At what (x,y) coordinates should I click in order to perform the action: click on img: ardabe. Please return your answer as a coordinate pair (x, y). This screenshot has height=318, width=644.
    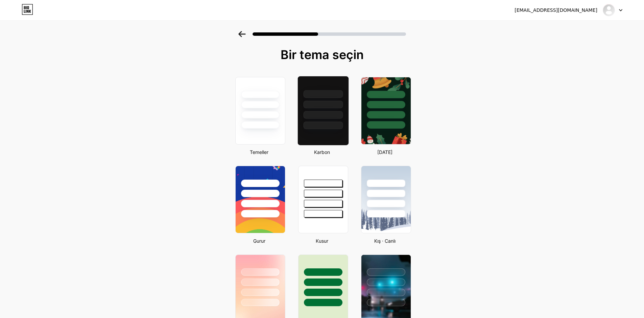
    Looking at the image, I should click on (609, 10).